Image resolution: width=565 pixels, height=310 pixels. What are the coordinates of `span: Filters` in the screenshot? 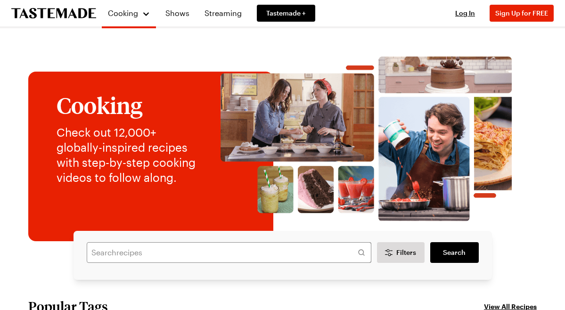 It's located at (406, 252).